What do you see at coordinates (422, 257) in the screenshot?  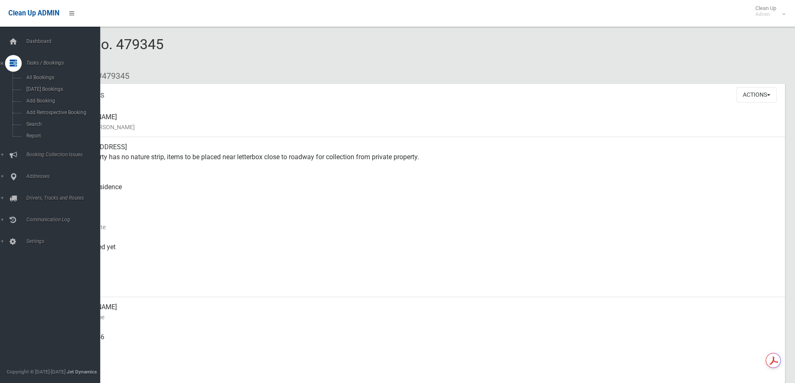 I see `small: Collected At` at bounding box center [422, 257].